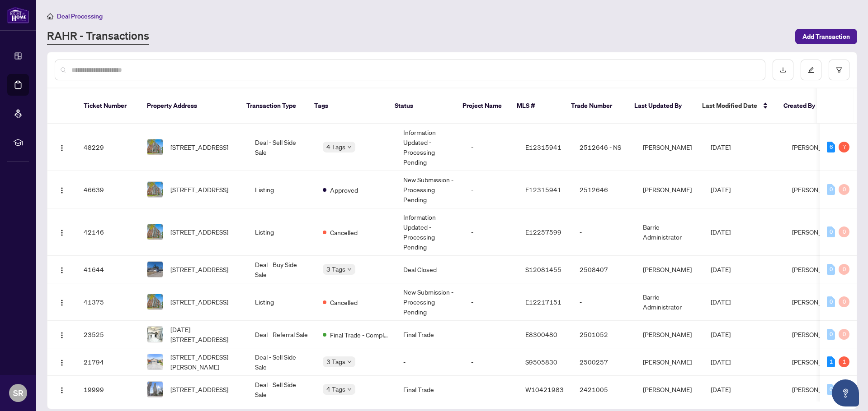 The height and width of the screenshot is (411, 868). I want to click on th: Ticket Number, so click(108, 106).